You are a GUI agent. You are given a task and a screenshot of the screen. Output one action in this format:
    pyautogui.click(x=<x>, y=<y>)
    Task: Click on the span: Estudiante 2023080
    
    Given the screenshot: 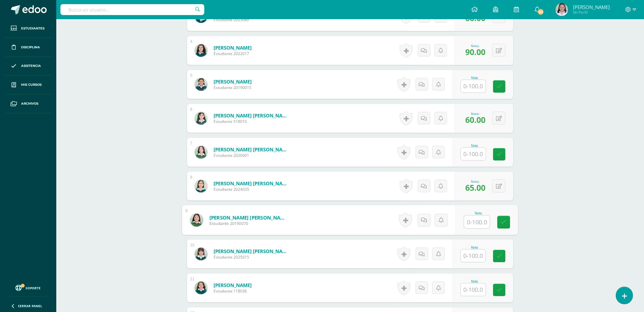 What is the action you would take?
    pyautogui.click(x=252, y=19)
    